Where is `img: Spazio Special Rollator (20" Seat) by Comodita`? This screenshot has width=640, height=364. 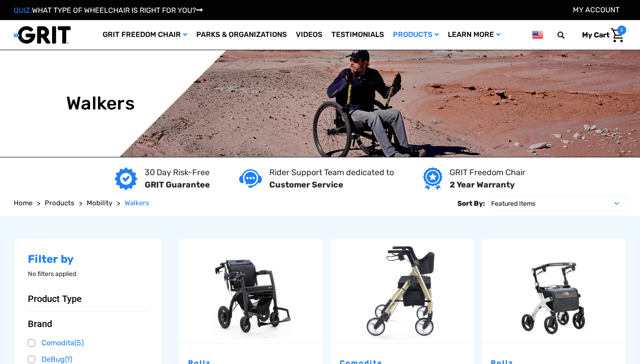
img: Spazio Special Rollator (20" Seat) by Comodita is located at coordinates (403, 291).